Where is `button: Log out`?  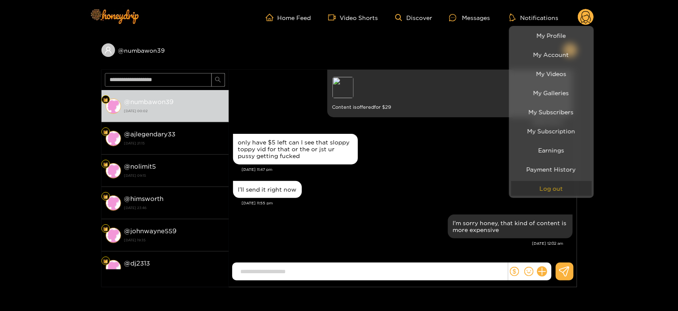
button: Log out is located at coordinates (551, 188).